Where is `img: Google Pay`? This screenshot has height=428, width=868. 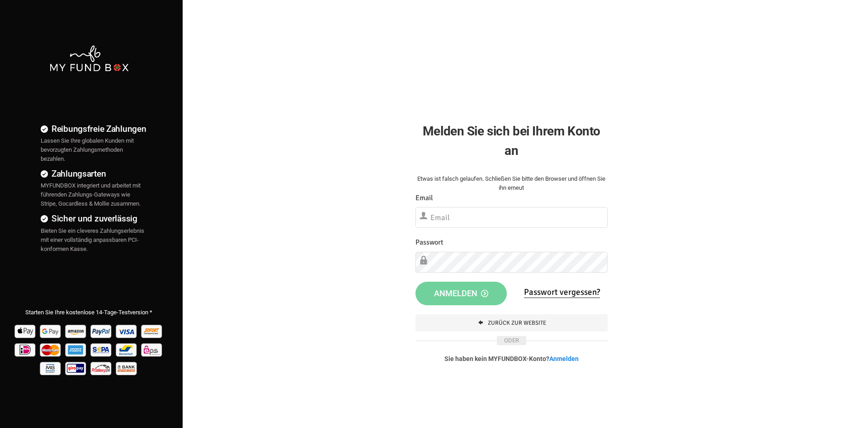 img: Google Pay is located at coordinates (51, 330).